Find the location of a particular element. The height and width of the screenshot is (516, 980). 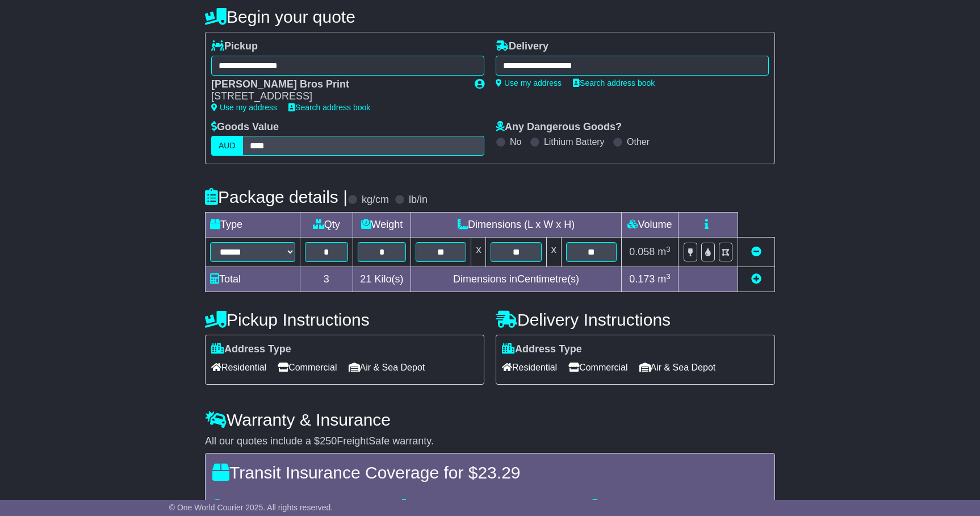

td: Qty is located at coordinates (327, 225).